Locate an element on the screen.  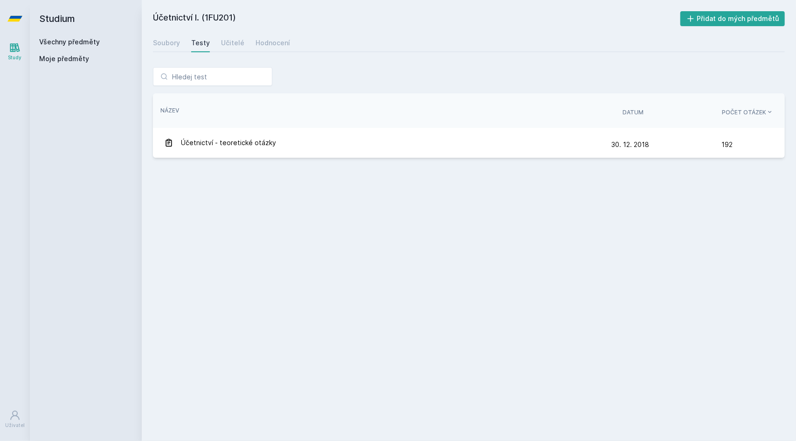
a: Účetnictví - teoretické otázky 30. 12. 2018 192 is located at coordinates (469, 143).